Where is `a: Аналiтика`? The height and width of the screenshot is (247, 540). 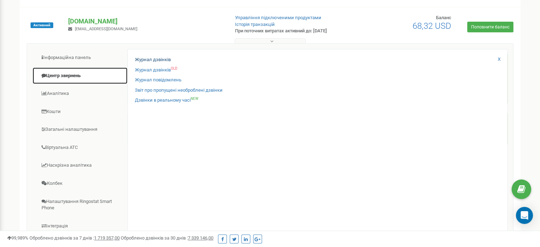 a: Аналiтика is located at coordinates (80, 93).